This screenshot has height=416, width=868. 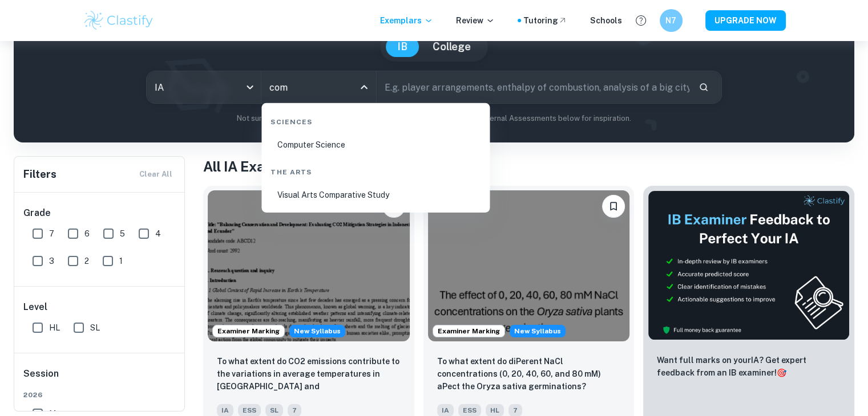 I want to click on span: 5, so click(x=122, y=233).